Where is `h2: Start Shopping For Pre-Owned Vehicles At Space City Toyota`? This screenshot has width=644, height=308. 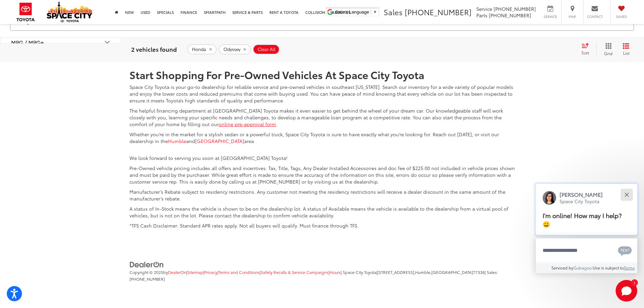
h2: Start Shopping For Pre-Owned Vehicles At Space City Toyota is located at coordinates (322, 74).